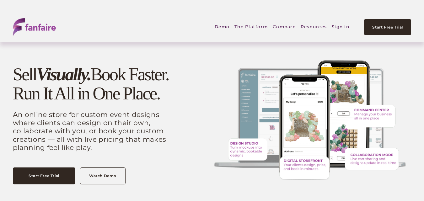 The height and width of the screenshot is (201, 424). What do you see at coordinates (103, 176) in the screenshot?
I see `a: Watch Demo` at bounding box center [103, 176].